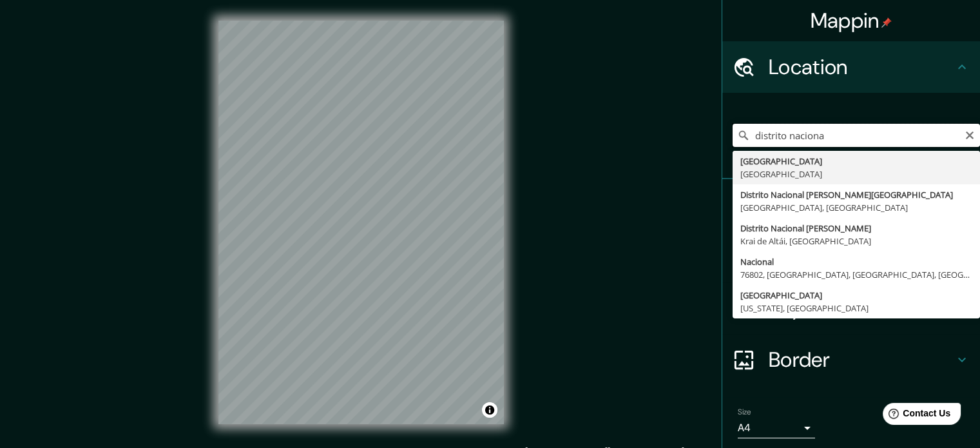 The image size is (980, 448). What do you see at coordinates (61, 16) in the screenshot?
I see `span: Contact Us` at bounding box center [61, 16].